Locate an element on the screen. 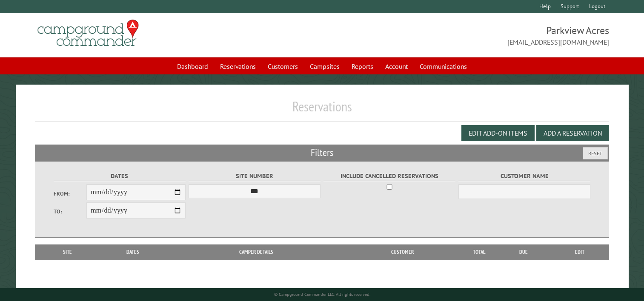 The height and width of the screenshot is (301, 644). th: Customer is located at coordinates (402, 252).